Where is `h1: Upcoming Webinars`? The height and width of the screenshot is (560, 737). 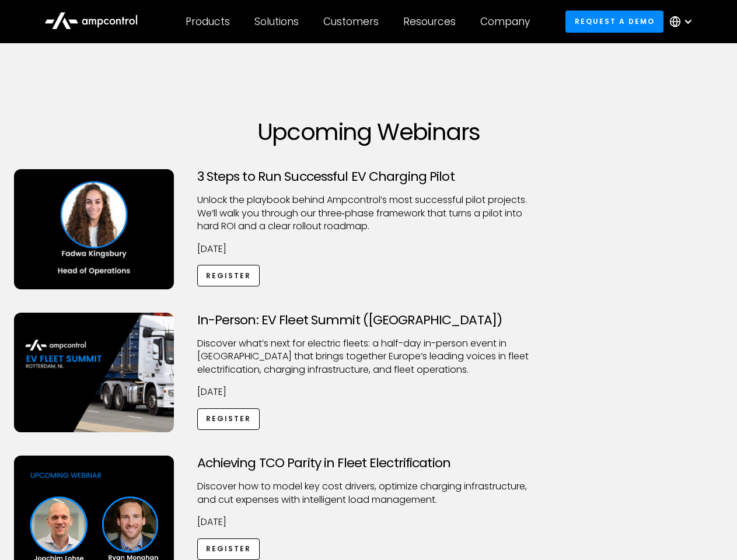
h1: Upcoming Webinars is located at coordinates (369, 132).